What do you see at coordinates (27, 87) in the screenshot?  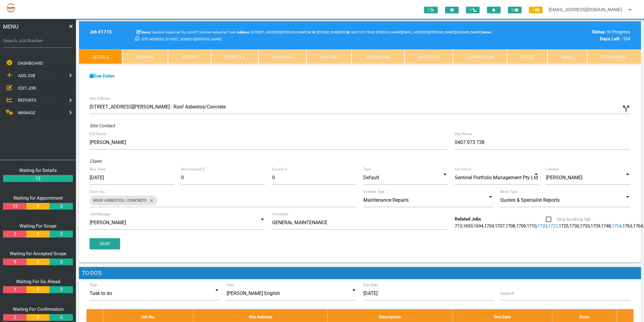 I see `span: EDIT JOB` at bounding box center [27, 87].